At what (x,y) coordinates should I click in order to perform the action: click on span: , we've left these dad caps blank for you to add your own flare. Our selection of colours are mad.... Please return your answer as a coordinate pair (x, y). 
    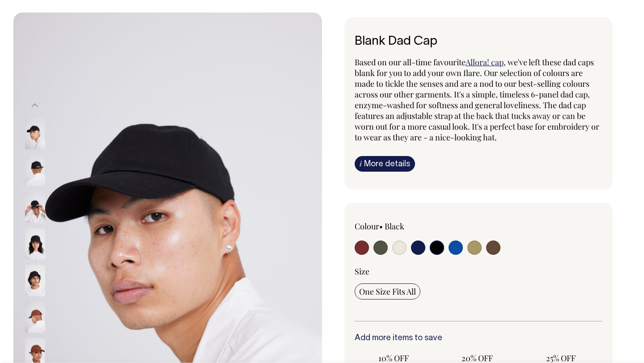
    Looking at the image, I should click on (477, 99).